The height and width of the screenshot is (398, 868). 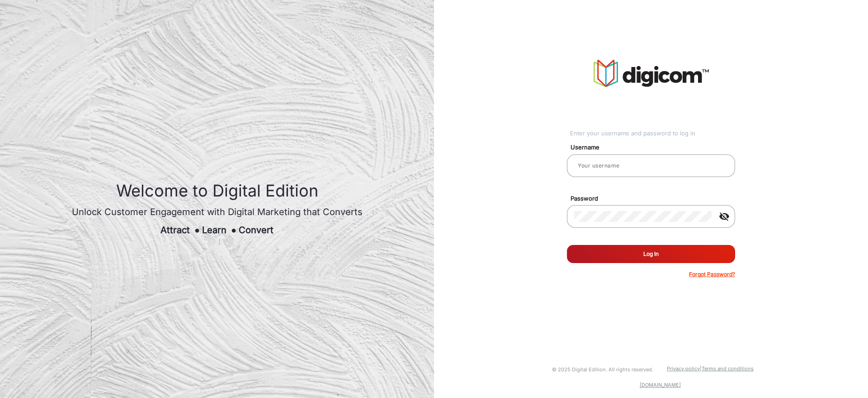 I want to click on div: Enter your username and password to log in, so click(x=652, y=133).